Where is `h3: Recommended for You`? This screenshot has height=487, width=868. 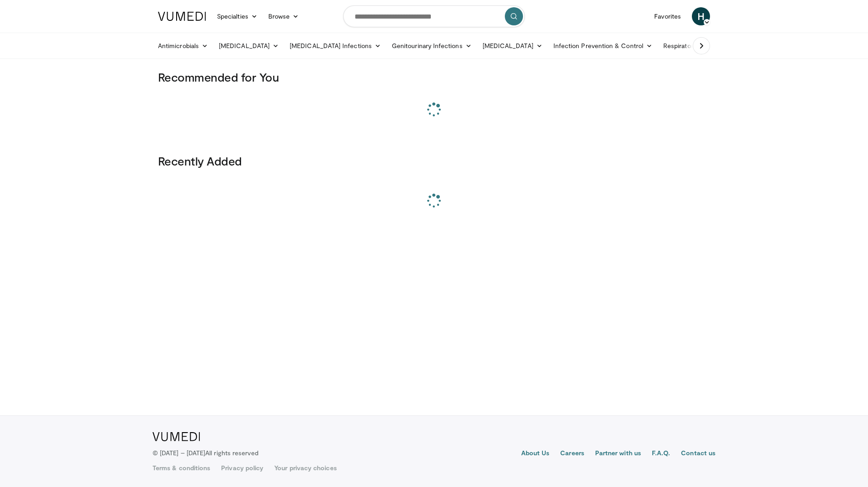
h3: Recommended for You is located at coordinates (434, 77).